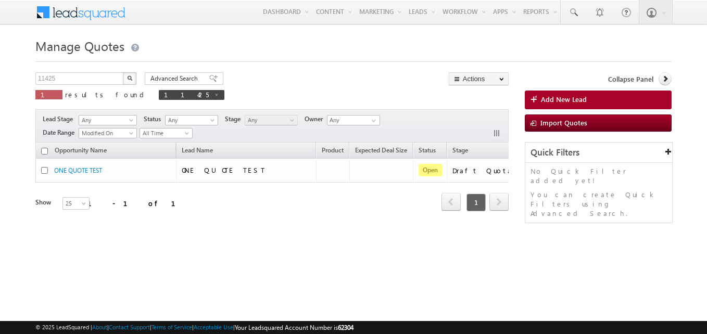 Image resolution: width=707 pixels, height=334 pixels. What do you see at coordinates (564, 99) in the screenshot?
I see `span: Add New Lead` at bounding box center [564, 99].